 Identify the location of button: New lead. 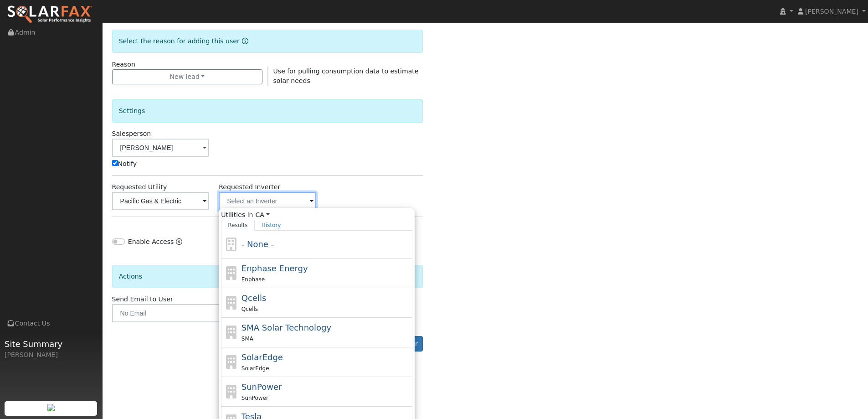
(187, 77).